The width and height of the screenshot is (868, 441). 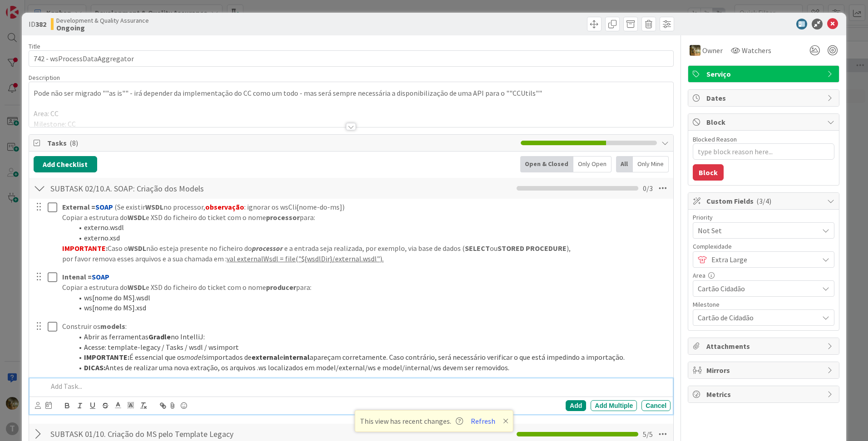 I want to click on div: Open & Closed, so click(x=547, y=164).